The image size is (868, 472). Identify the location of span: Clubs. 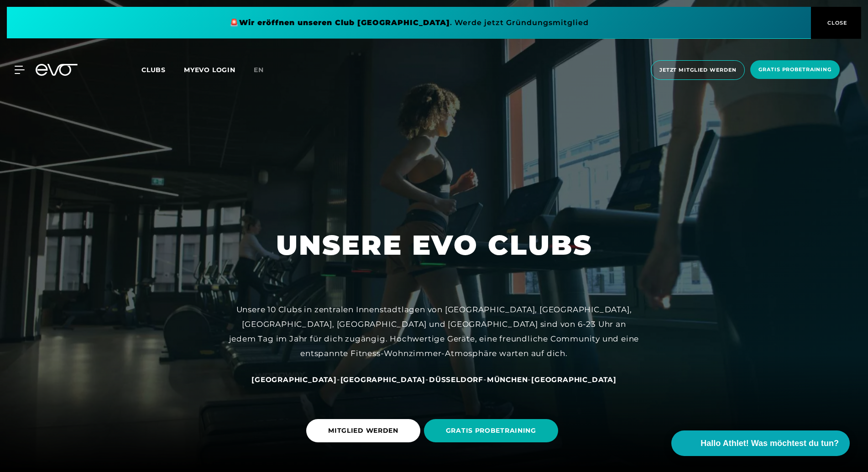
(154, 70).